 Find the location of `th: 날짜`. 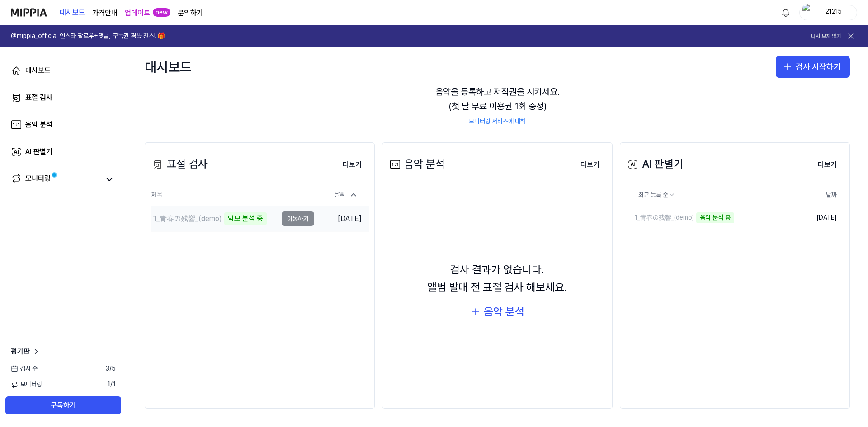

th: 날짜 is located at coordinates (817, 195).